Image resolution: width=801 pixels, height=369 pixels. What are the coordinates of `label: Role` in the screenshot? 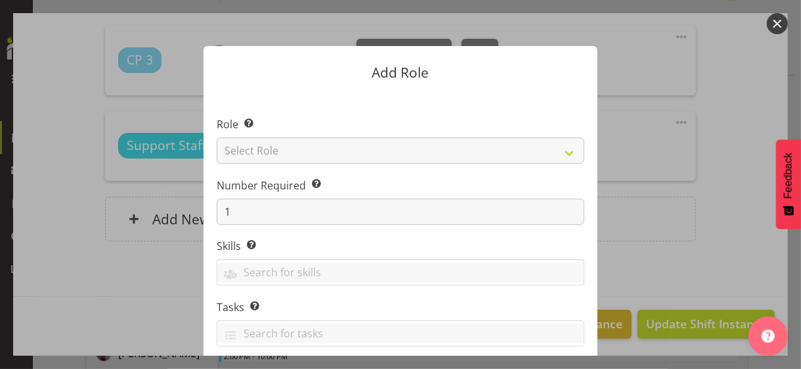 It's located at (401, 124).